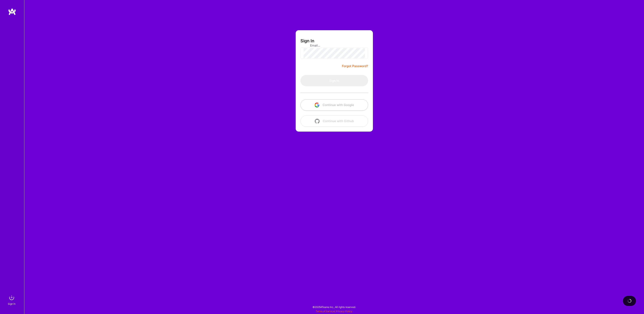  Describe the element at coordinates (334, 80) in the screenshot. I see `button: Sign In` at that location.